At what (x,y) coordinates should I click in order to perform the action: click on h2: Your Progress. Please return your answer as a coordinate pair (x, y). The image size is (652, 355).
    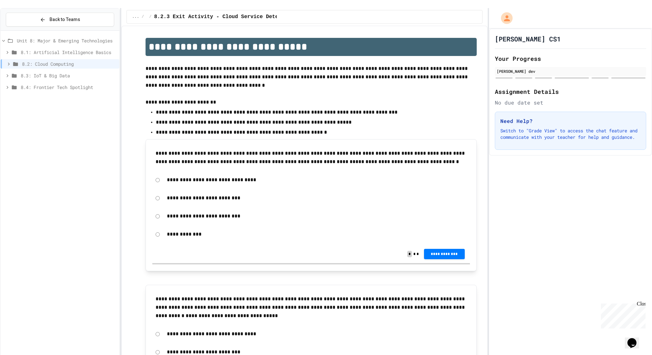
    Looking at the image, I should click on (570, 59).